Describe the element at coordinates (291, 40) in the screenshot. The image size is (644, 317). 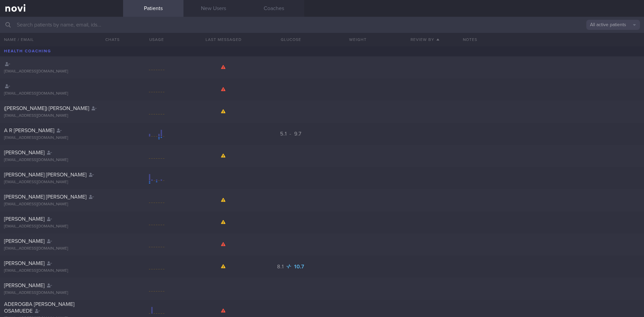
I see `button: Glucose` at that location.